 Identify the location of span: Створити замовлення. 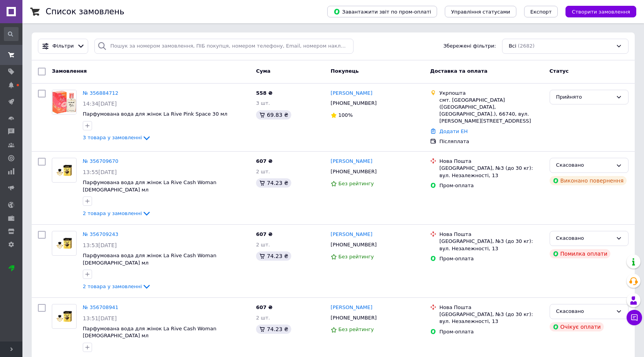
(601, 12).